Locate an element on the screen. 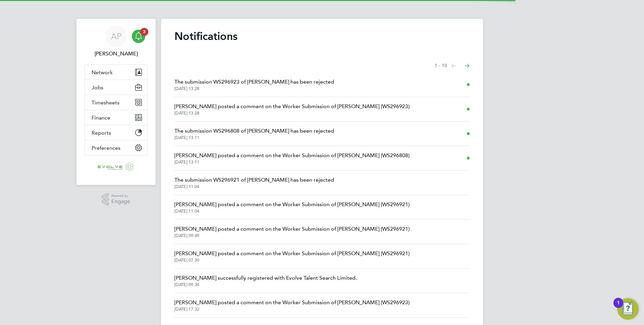 The height and width of the screenshot is (325, 644). span: Anthony Perrin is located at coordinates (116, 54).